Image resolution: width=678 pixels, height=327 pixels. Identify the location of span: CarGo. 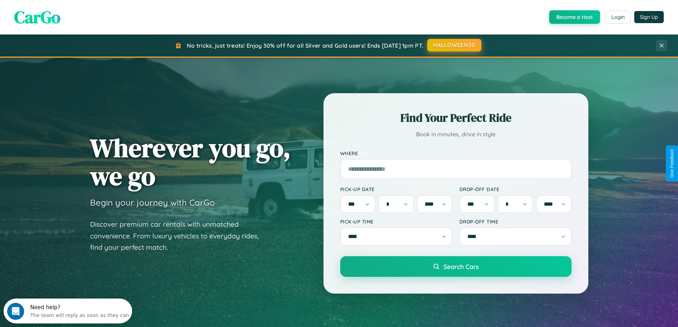
(37, 17).